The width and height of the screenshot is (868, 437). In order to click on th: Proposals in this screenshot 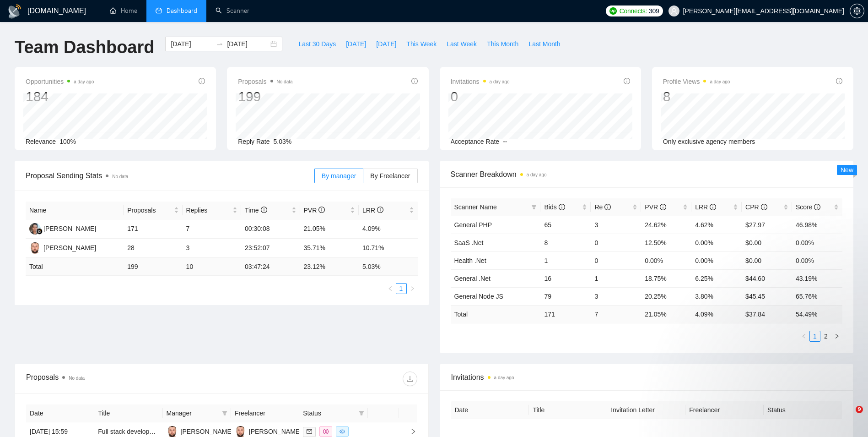, I will do `click(153, 210)`.